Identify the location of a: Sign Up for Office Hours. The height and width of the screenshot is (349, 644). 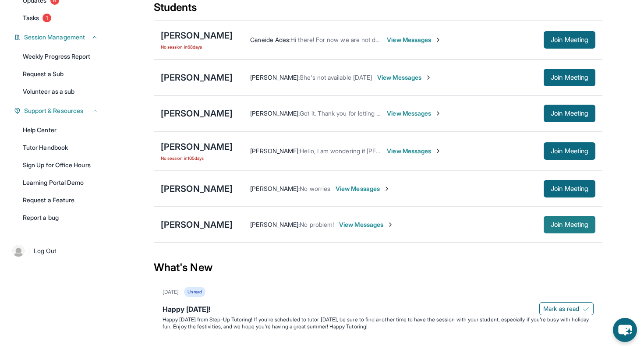
(60, 165).